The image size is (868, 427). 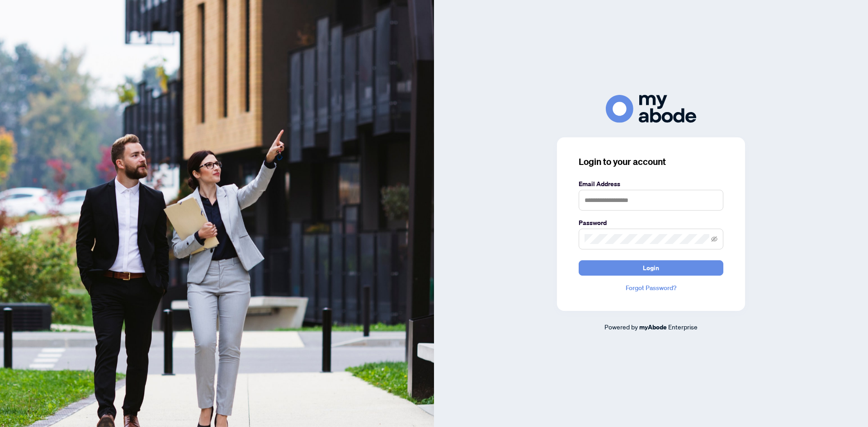 What do you see at coordinates (715, 239) in the screenshot?
I see `span: eye-invisible` at bounding box center [715, 239].